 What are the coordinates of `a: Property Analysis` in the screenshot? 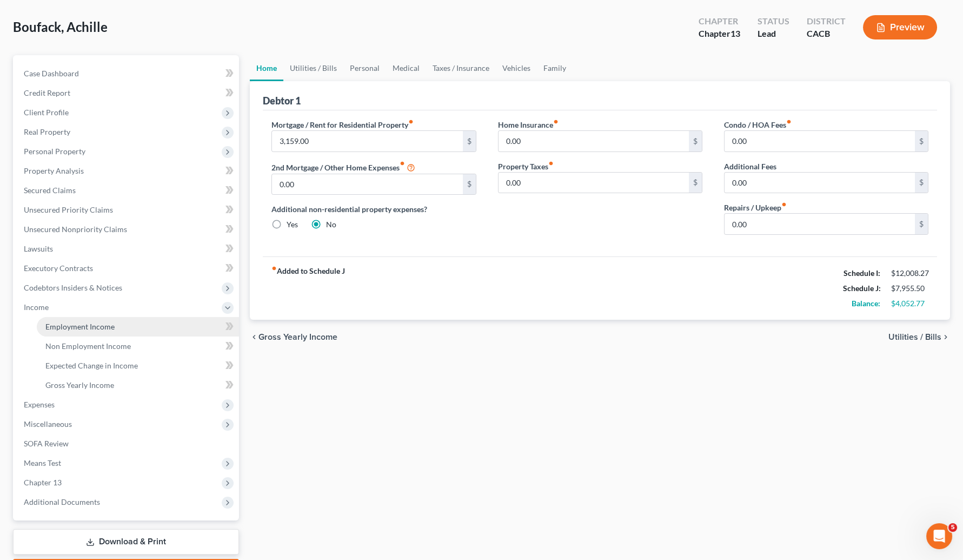 It's located at (127, 171).